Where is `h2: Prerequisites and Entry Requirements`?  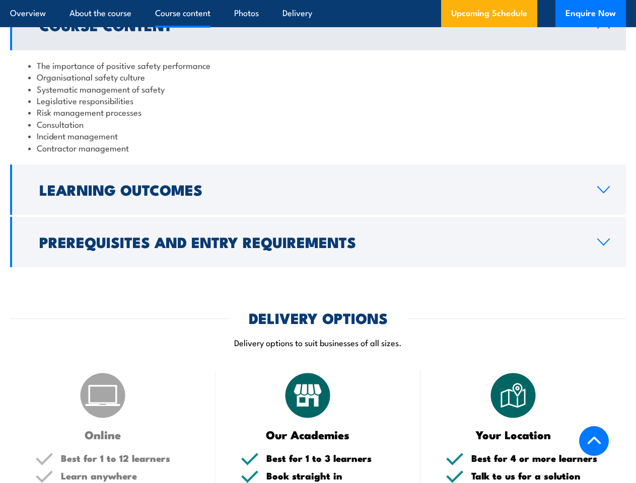
h2: Prerequisites and Entry Requirements is located at coordinates (310, 242).